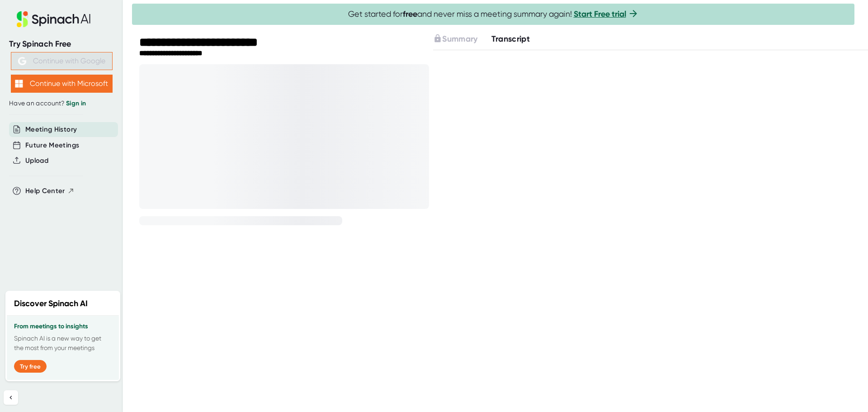 The width and height of the screenshot is (868, 412). I want to click on a: Continue with Microsoft, so click(62, 84).